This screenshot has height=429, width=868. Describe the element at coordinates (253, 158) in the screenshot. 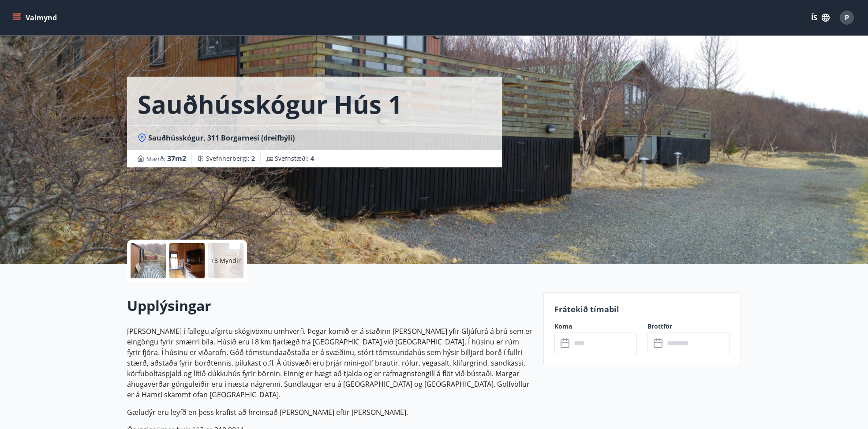

I see `span: 2` at that location.